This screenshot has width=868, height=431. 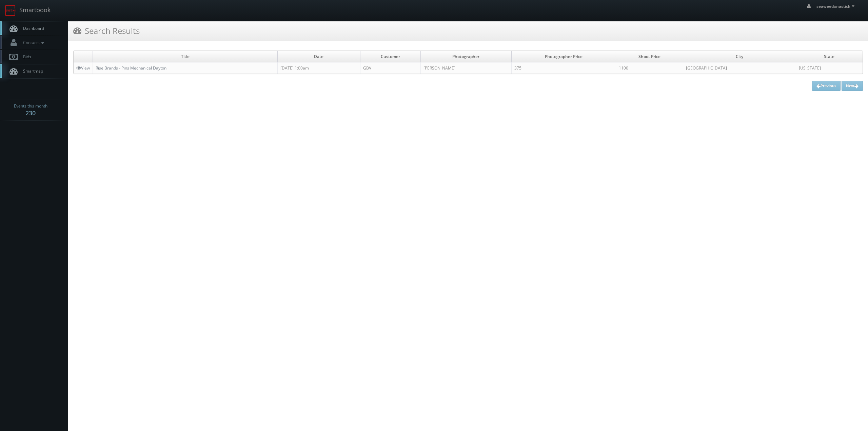 What do you see at coordinates (107, 31) in the screenshot?
I see `h3: Search Results` at bounding box center [107, 31].